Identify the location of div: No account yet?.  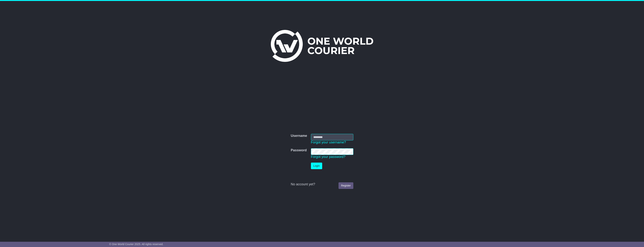
(322, 184).